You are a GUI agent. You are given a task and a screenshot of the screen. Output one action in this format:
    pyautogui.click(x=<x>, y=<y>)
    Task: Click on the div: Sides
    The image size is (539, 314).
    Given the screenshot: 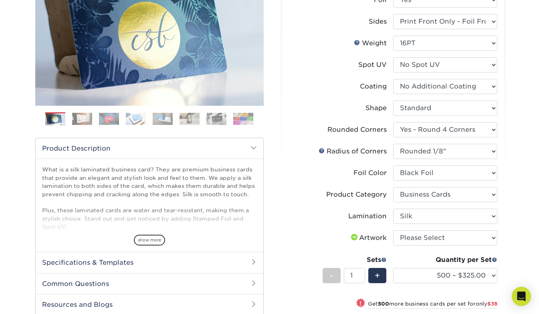 What is the action you would take?
    pyautogui.click(x=378, y=22)
    